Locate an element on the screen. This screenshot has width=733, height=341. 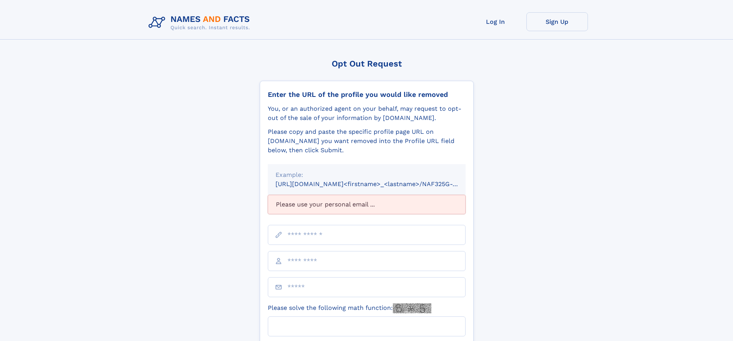
div: You, or an authorized agent on your behalf, may request to opt-out of the sale of your informatio... is located at coordinates (367, 114).